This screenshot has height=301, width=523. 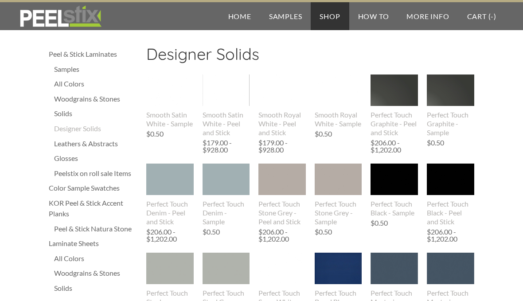 I want to click on div: Perfect Touch Graphite - Peel and Stick, so click(x=394, y=124).